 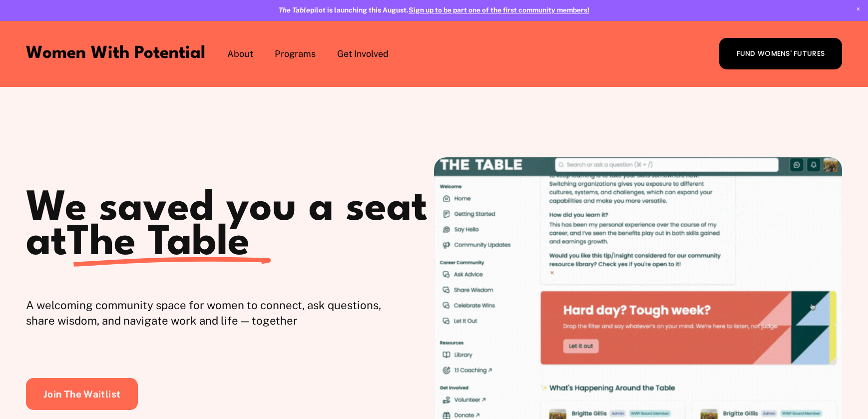 What do you see at coordinates (499, 10) in the screenshot?
I see `a: Sign up to be part one of the first community members!` at bounding box center [499, 10].